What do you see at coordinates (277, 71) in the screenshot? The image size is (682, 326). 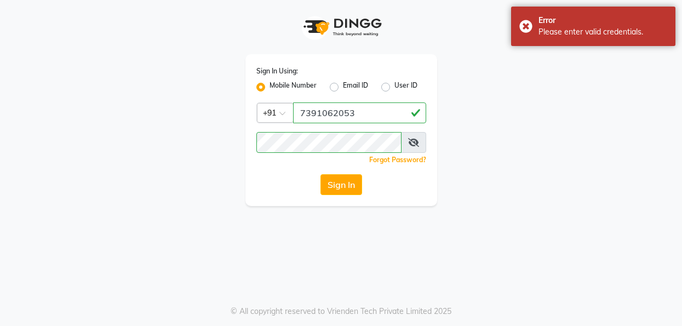 I see `label: Sign In Using:` at bounding box center [277, 71].